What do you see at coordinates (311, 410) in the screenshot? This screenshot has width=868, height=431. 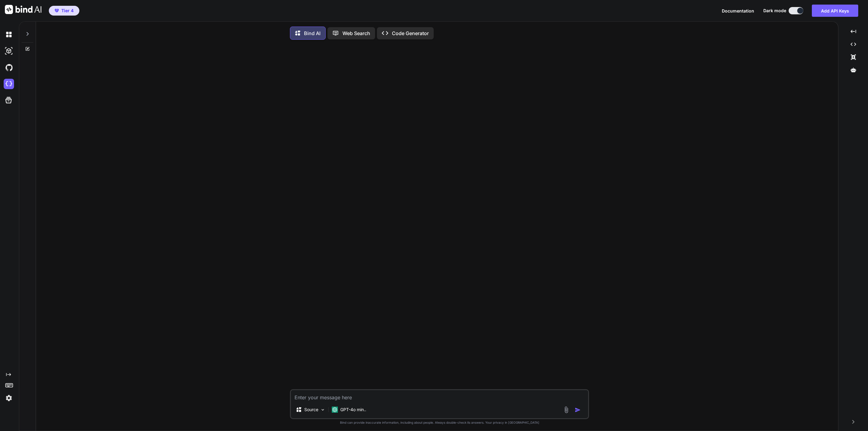 I see `p: Source` at bounding box center [311, 410].